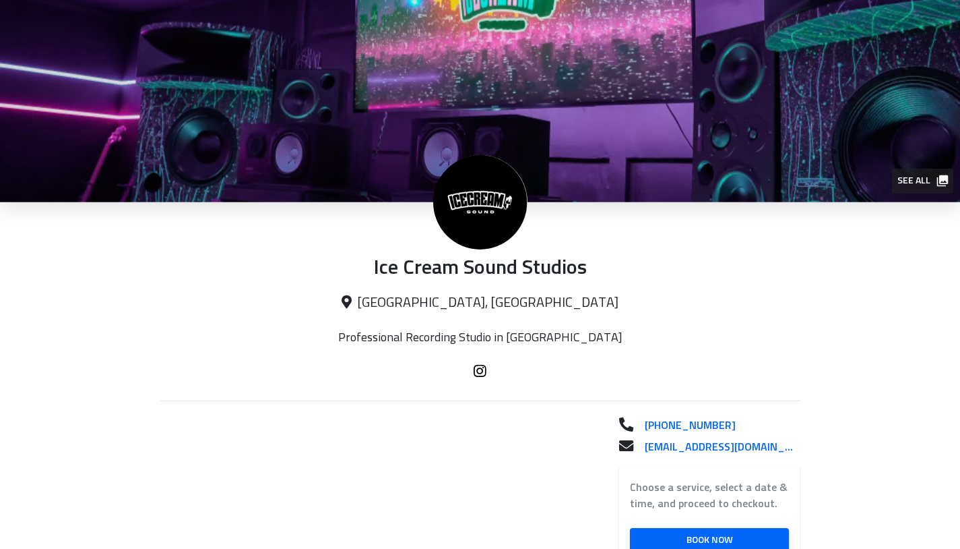  I want to click on img: Ice Cream Sound Studios, so click(480, 202).